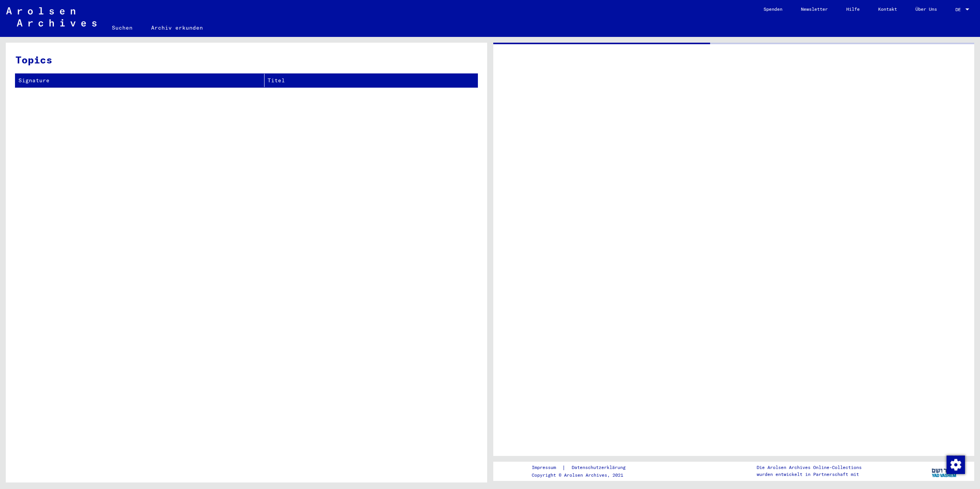  I want to click on p: Copyright © Arolsen Archives, 2021, so click(583, 475).